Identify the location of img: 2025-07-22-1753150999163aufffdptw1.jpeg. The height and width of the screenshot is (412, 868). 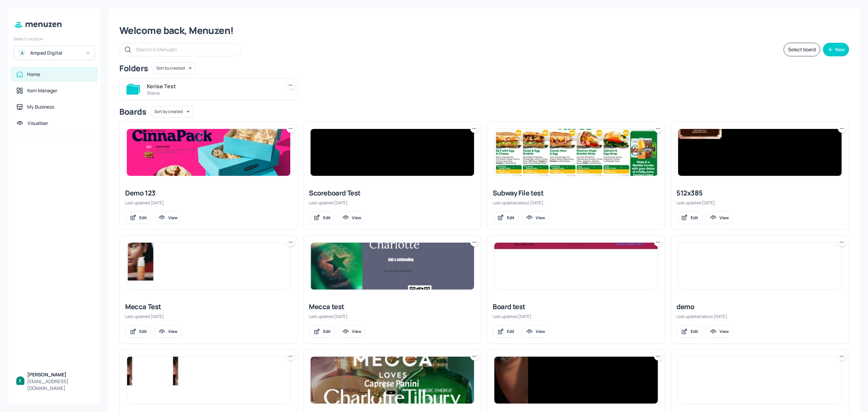
(208, 266).